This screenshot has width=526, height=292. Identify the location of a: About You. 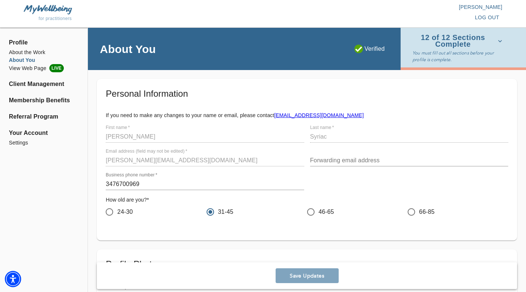
(44, 60).